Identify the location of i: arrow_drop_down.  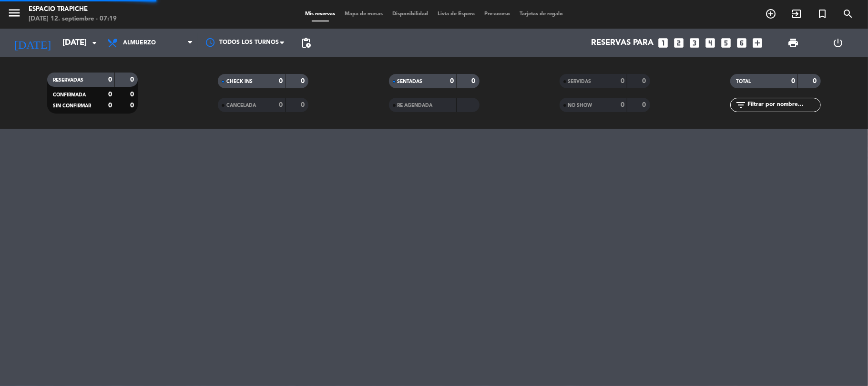
(95, 43).